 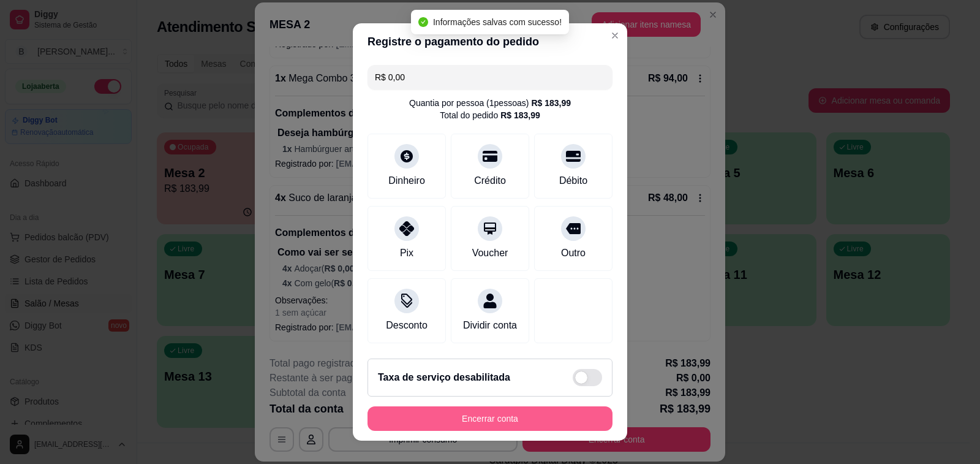 What do you see at coordinates (406, 326) in the screenshot?
I see `div: Desconto` at bounding box center [406, 326].